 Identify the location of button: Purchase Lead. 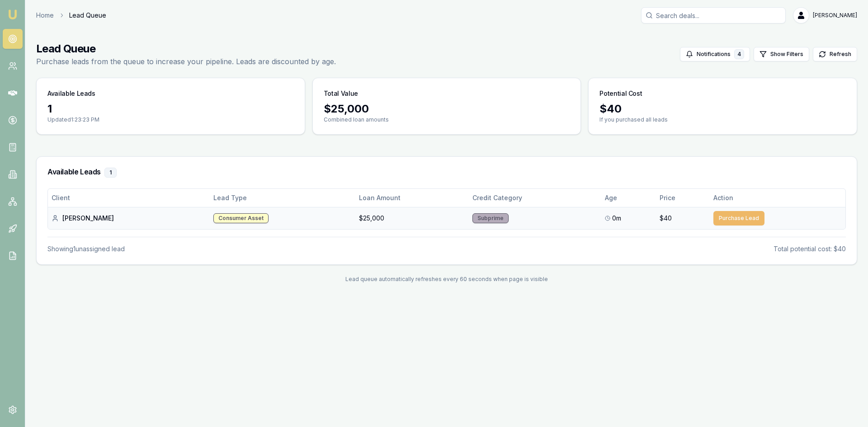
(739, 218).